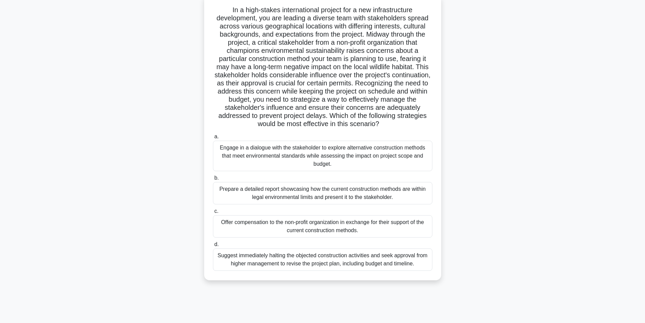  Describe the element at coordinates (323, 193) in the screenshot. I see `div: Prepare a detailed report showcasing how the current construction methods are within legal enviro...` at that location.